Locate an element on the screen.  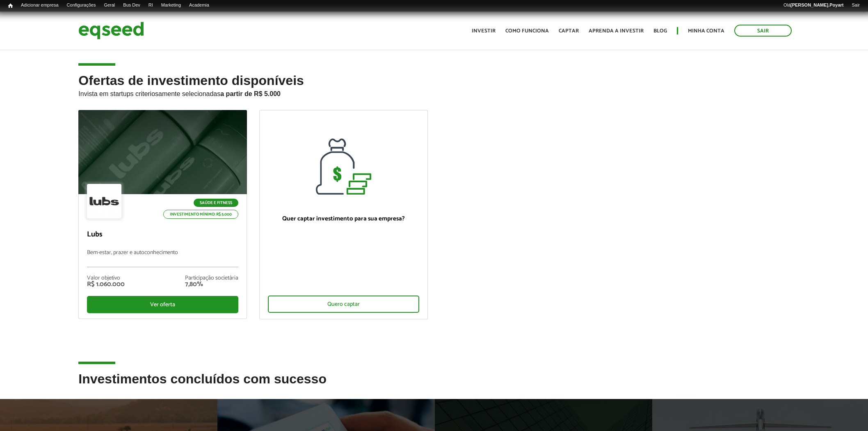
a: Como funciona is located at coordinates (528, 31).